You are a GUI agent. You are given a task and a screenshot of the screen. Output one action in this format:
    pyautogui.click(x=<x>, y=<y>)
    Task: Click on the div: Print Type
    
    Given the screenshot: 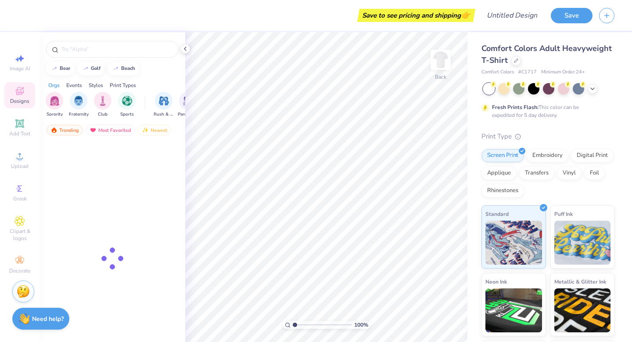 What is the action you would take?
    pyautogui.click(x=548, y=136)
    